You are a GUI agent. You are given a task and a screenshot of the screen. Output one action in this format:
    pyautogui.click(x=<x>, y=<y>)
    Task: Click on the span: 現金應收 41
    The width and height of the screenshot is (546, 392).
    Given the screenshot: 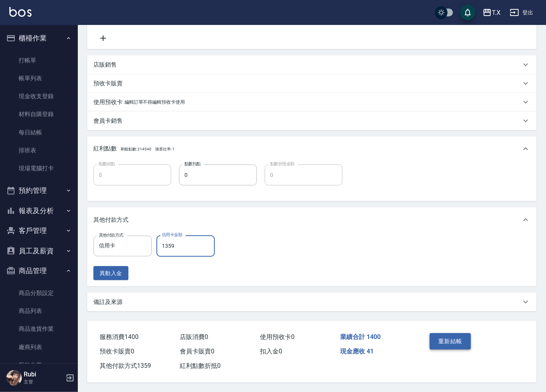 What is the action you would take?
    pyautogui.click(x=357, y=351)
    